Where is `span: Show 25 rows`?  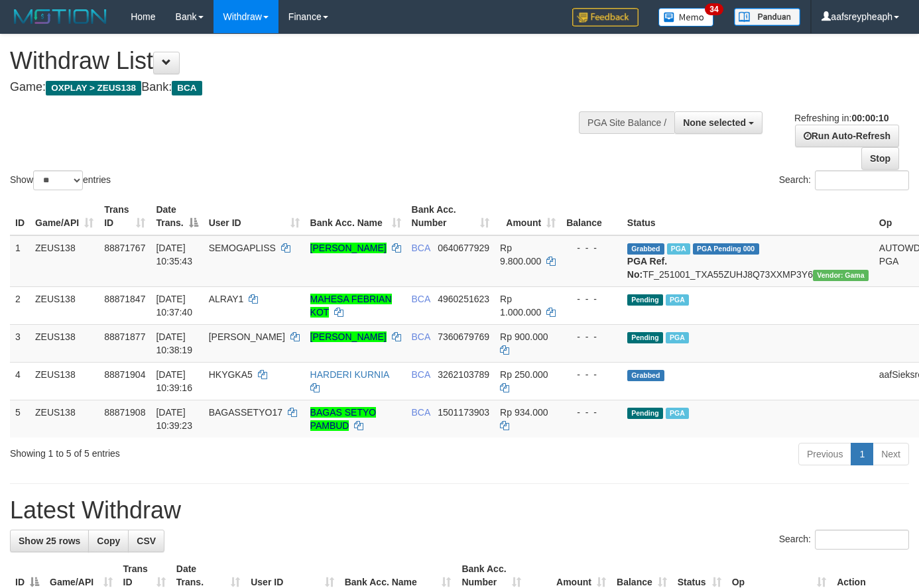
span: Show 25 rows is located at coordinates (49, 541).